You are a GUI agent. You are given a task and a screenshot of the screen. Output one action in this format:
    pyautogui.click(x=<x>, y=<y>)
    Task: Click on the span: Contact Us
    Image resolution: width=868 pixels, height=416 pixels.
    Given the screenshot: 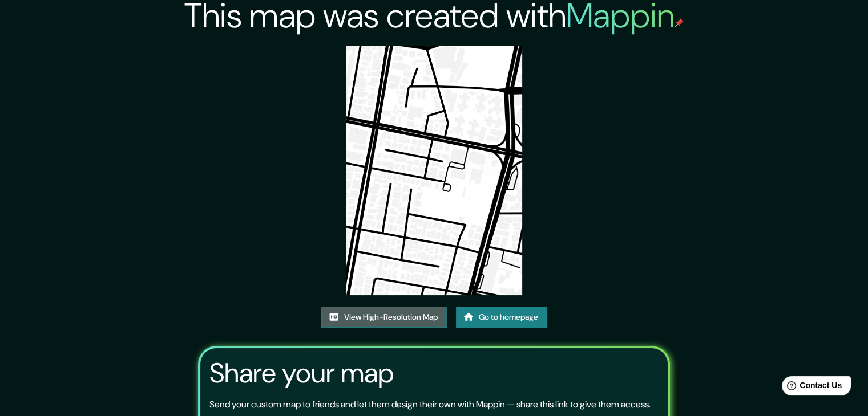 What is the action you would take?
    pyautogui.click(x=54, y=14)
    